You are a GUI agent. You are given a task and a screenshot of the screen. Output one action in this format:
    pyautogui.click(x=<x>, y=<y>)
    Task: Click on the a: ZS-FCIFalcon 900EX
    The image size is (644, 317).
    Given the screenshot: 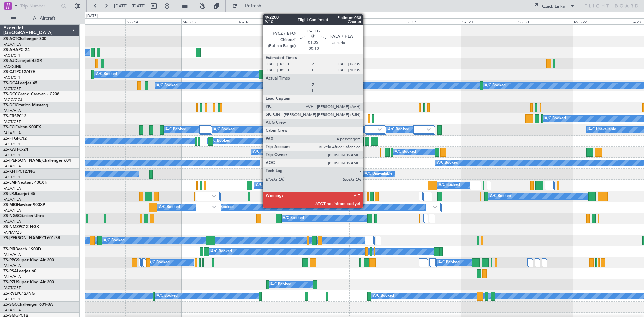 What is the action you would take?
    pyautogui.click(x=22, y=127)
    